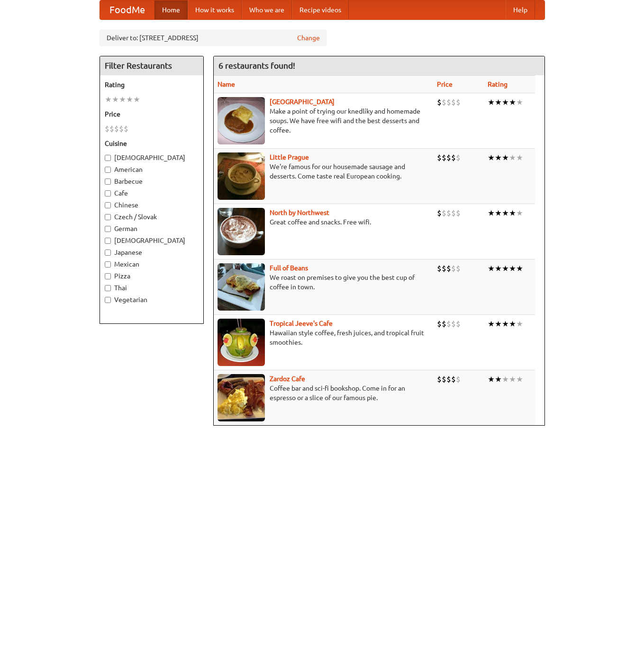 This screenshot has height=670, width=644. What do you see at coordinates (151, 66) in the screenshot?
I see `h4: Filter Restaurants` at bounding box center [151, 66].